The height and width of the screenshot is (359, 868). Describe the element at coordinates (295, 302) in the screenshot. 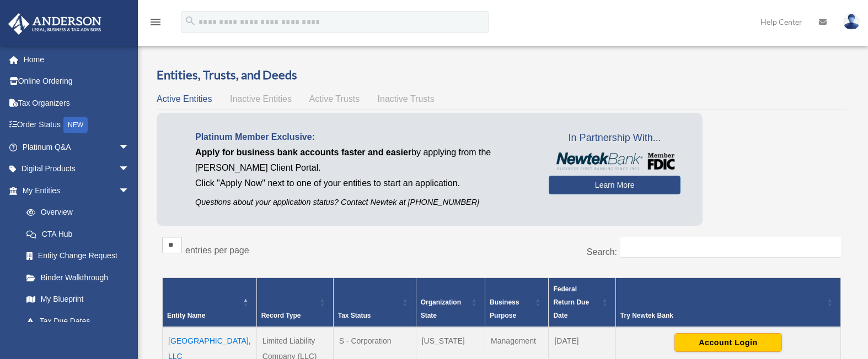

I see `th: Record Type: Activate to sort` at that location.